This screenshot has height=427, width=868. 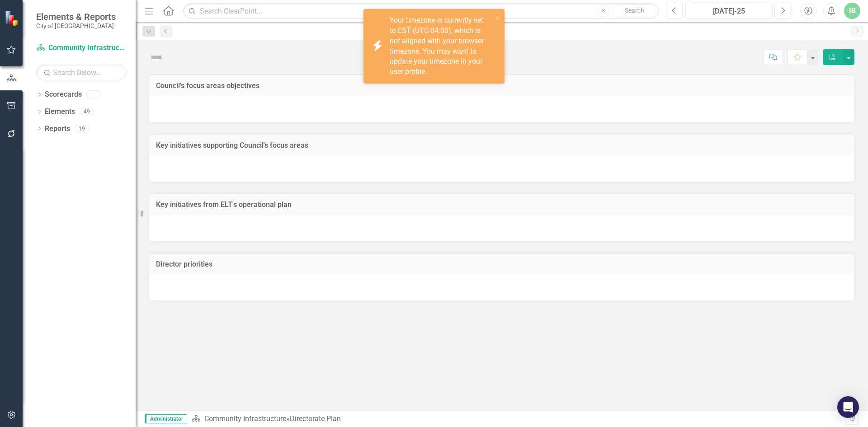 I want to click on div: 19, so click(x=82, y=128).